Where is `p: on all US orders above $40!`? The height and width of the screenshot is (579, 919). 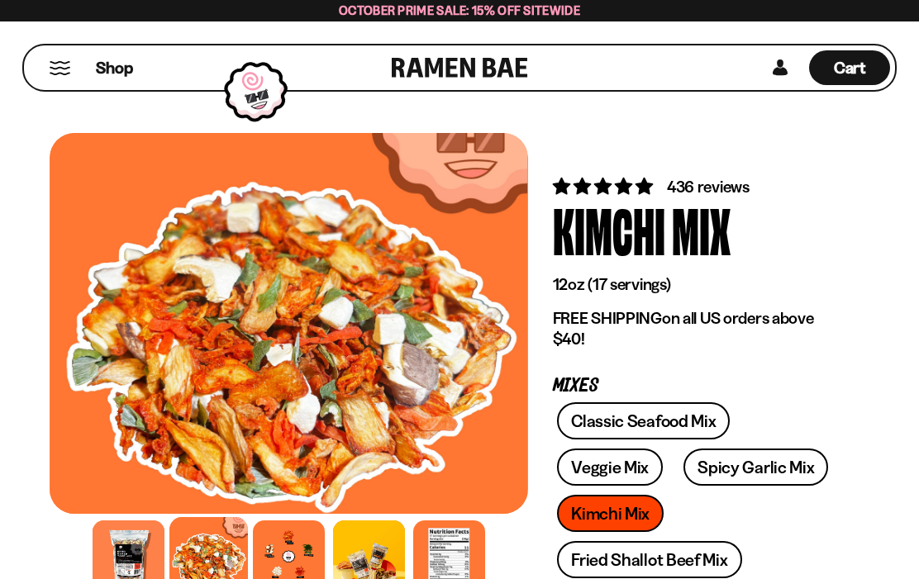 p: on all US orders above $40! is located at coordinates (698, 329).